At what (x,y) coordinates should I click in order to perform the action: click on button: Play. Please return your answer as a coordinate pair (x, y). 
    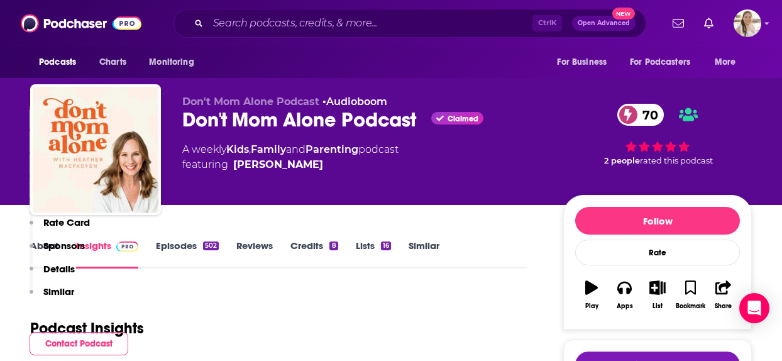
    Looking at the image, I should click on (592, 295).